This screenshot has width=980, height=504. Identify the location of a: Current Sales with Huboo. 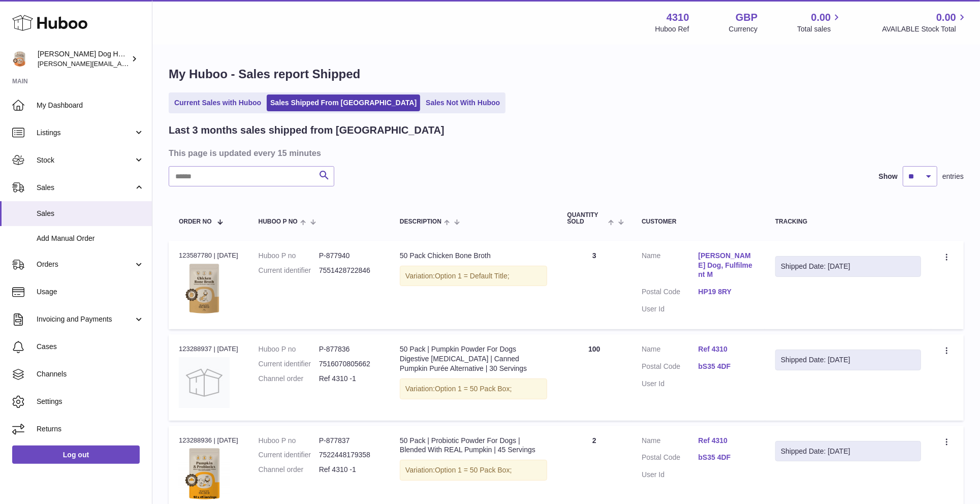
(217, 103).